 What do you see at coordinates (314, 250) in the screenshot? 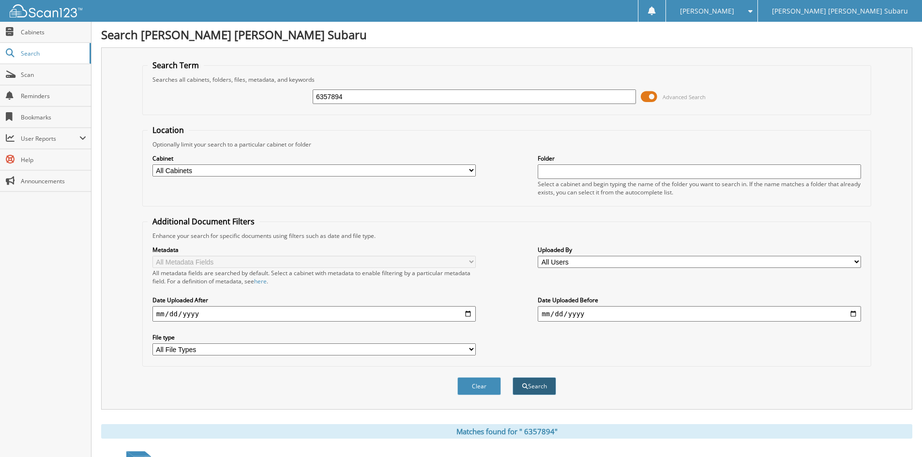
I see `label: Metadata` at bounding box center [314, 250].